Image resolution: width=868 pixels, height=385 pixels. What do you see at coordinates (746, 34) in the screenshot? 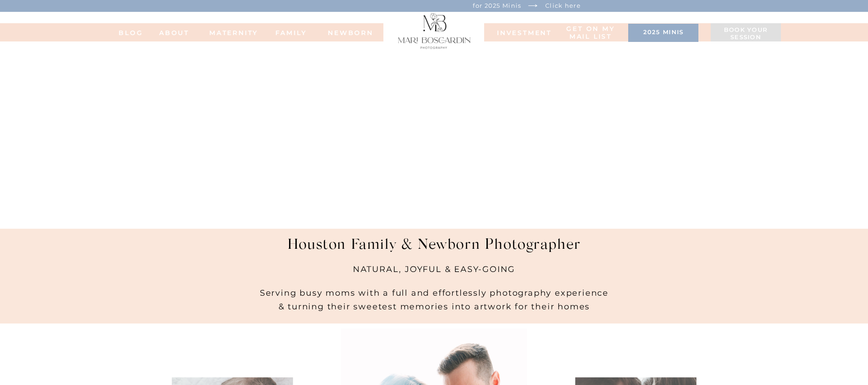
I see `a: Book your session` at bounding box center [746, 34].